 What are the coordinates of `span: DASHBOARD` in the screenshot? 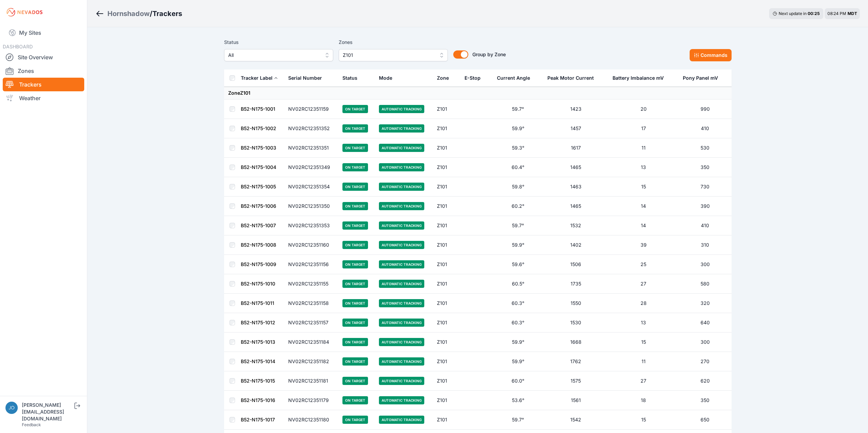 It's located at (18, 46).